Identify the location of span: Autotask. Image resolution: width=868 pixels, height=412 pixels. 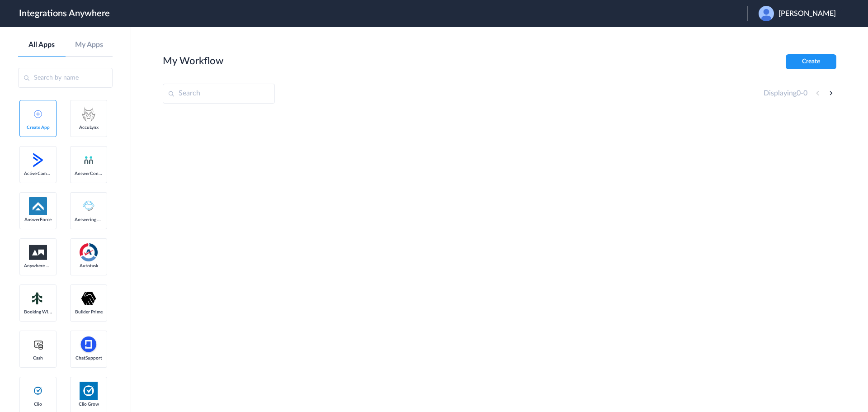
(88, 266).